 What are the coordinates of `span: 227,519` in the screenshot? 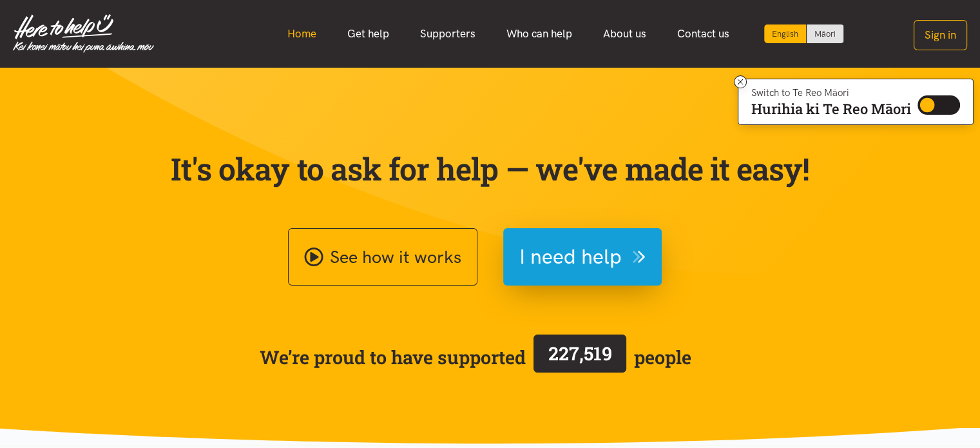 It's located at (579, 353).